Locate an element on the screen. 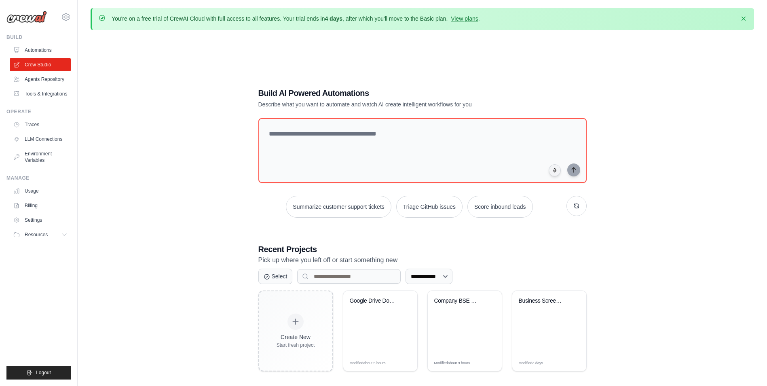 The width and height of the screenshot is (767, 386). div: Start fresh project is located at coordinates (296, 345).